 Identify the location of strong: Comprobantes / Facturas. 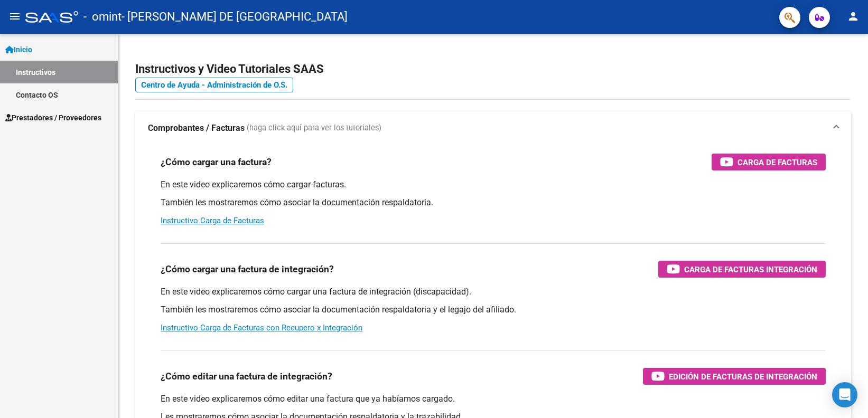
(196, 129).